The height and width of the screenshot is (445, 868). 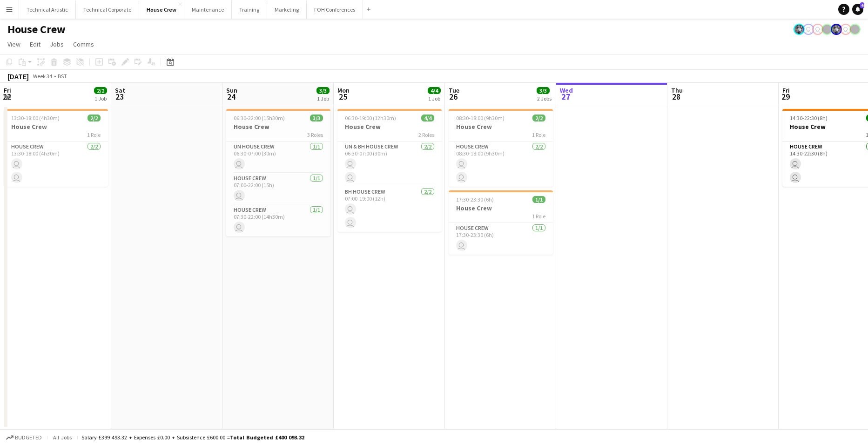 What do you see at coordinates (35, 44) in the screenshot?
I see `span: Edit` at bounding box center [35, 44].